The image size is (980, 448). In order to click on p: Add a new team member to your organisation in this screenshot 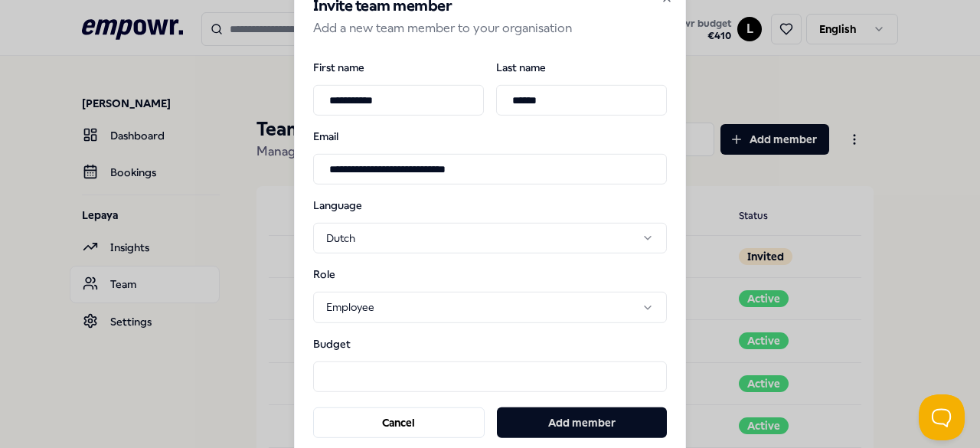, I will do `click(490, 28)`.